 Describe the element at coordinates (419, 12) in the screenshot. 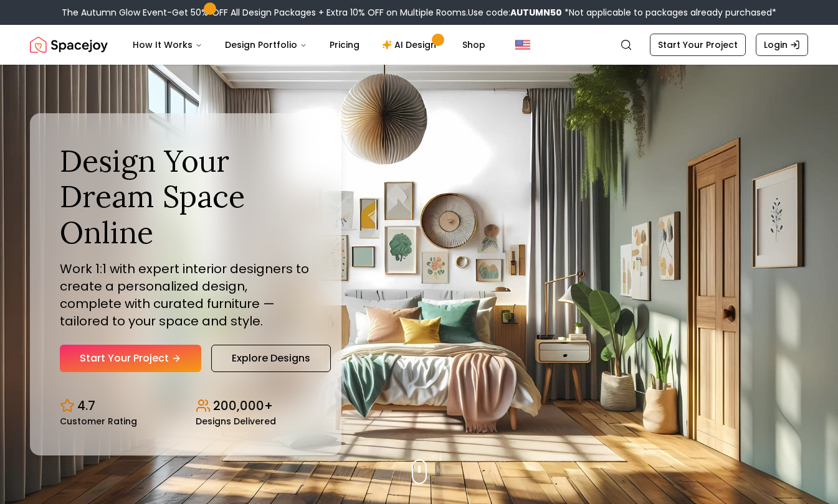

I see `div: The Autumn Glow Event-Get 50% OFF All Design Packages + Extra 10% OFF on Multiple Rooms.` at that location.